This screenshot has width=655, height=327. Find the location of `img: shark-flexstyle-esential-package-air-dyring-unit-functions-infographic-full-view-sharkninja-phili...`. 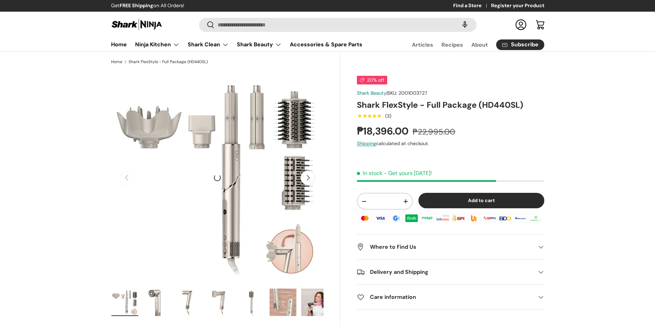

img: shark-flexstyle-esential-package-air-dyring-unit-functions-infographic-full-view-sharkninja-phili... is located at coordinates (283, 303).